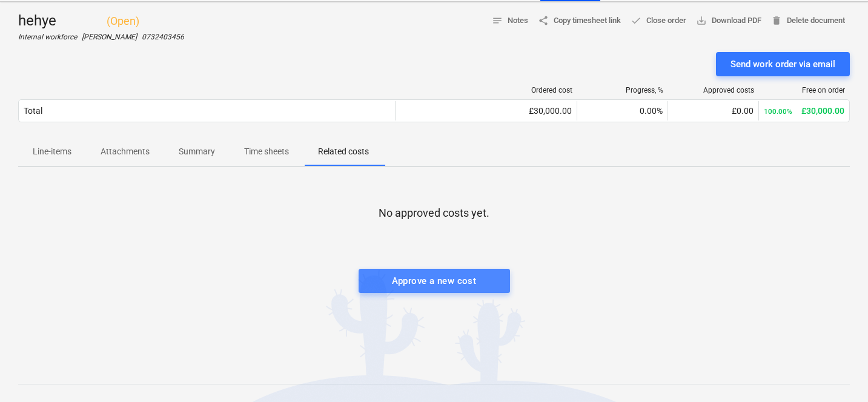 The width and height of the screenshot is (868, 402). What do you see at coordinates (783, 64) in the screenshot?
I see `div: Send work order via email` at bounding box center [783, 64].